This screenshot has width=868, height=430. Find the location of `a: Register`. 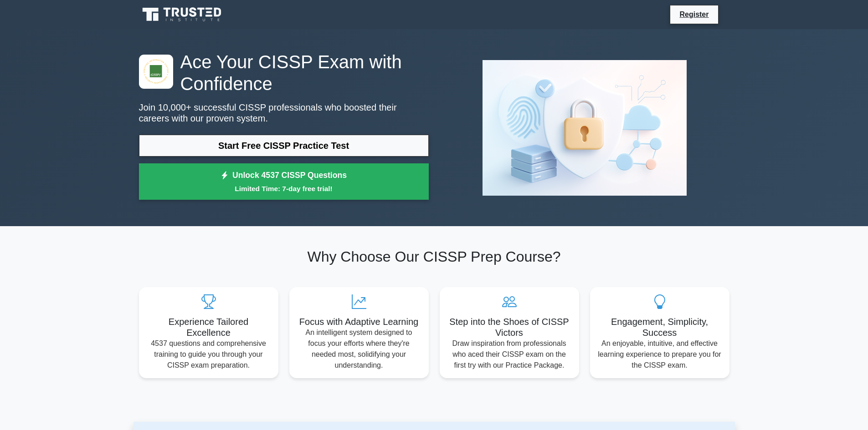

a: Register is located at coordinates (693, 14).